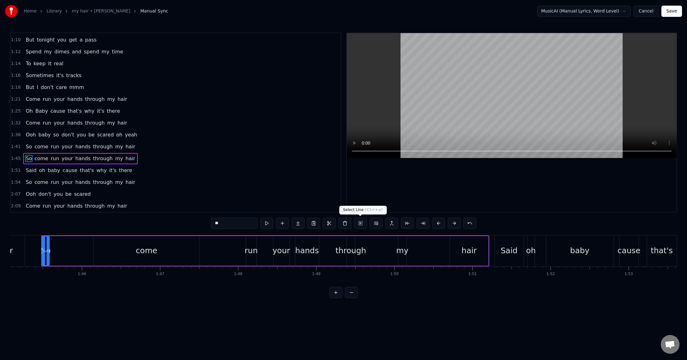 The width and height of the screenshot is (687, 360). I want to click on span: care, so click(61, 87).